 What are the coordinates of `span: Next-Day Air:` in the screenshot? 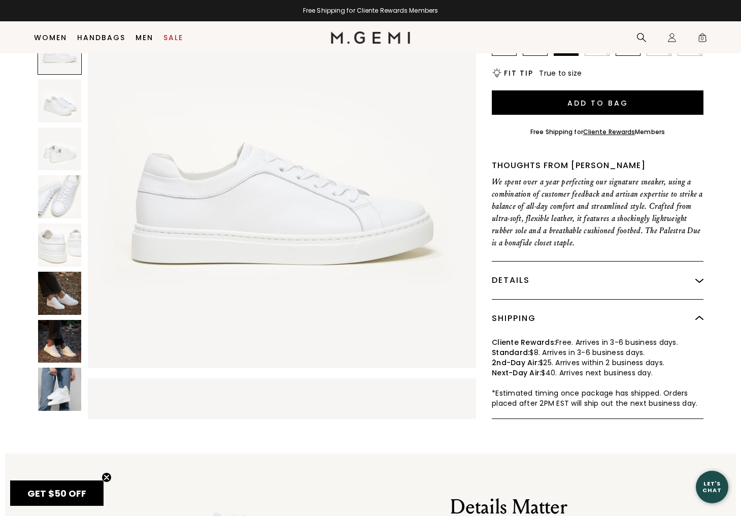 It's located at (516, 372).